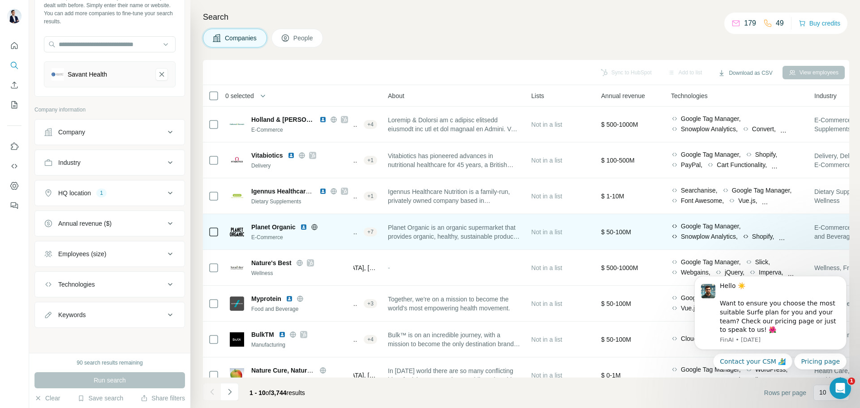 The image size is (860, 408). I want to click on span: 1, so click(852, 381).